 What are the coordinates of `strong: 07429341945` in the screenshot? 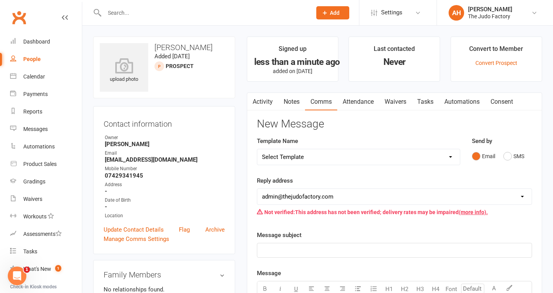 It's located at (165, 175).